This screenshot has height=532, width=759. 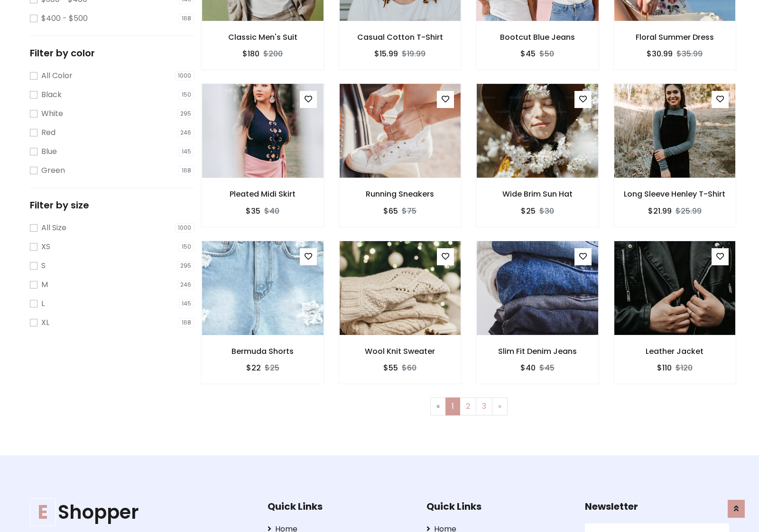 I want to click on a: Next, so click(x=499, y=407).